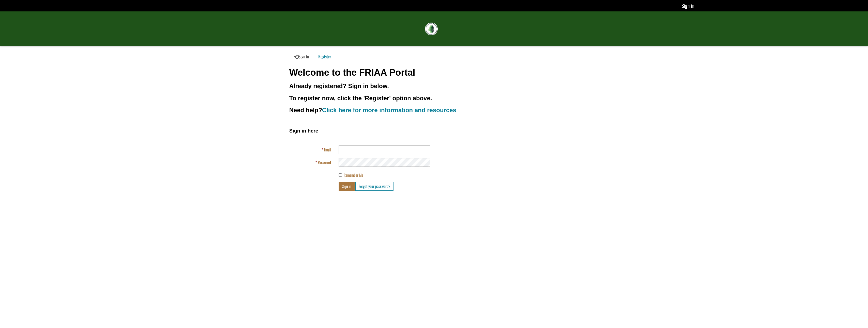  What do you see at coordinates (389, 110) in the screenshot?
I see `a: Click here for more information and resources` at bounding box center [389, 110].